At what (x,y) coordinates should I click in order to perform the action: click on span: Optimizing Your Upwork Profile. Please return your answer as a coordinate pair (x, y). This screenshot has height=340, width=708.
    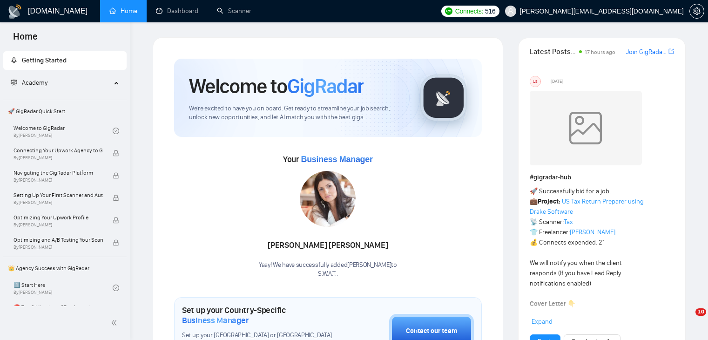
    Looking at the image, I should click on (58, 217).